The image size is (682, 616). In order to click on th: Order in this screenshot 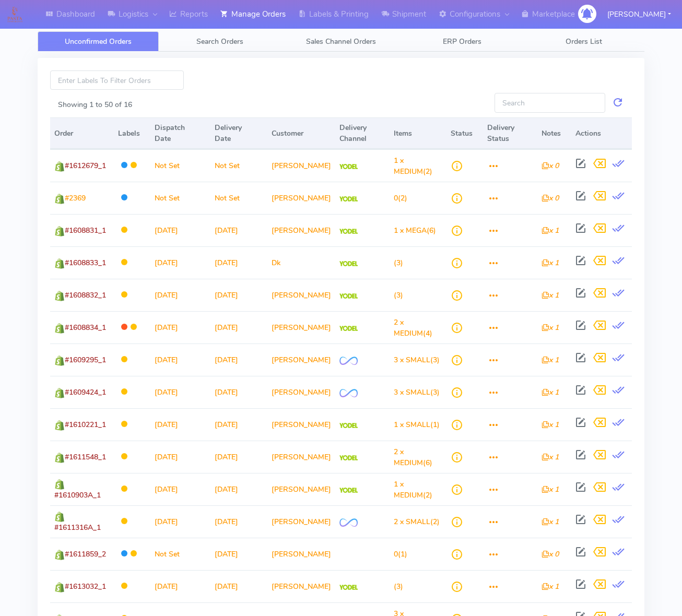, I will do `click(82, 134)`.